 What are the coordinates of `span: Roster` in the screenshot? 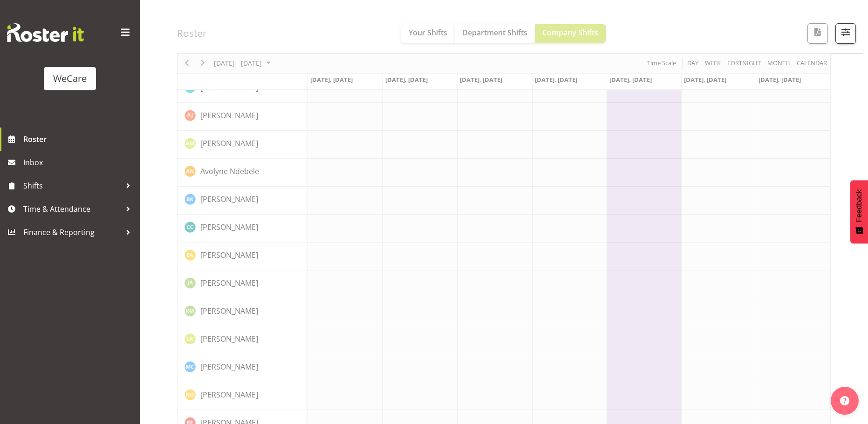 It's located at (79, 139).